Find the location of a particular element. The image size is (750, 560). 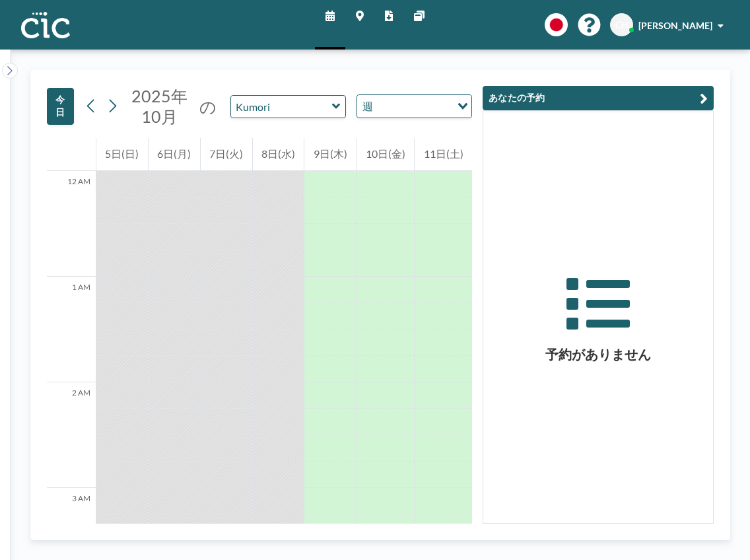

span: CH is located at coordinates (622, 25).